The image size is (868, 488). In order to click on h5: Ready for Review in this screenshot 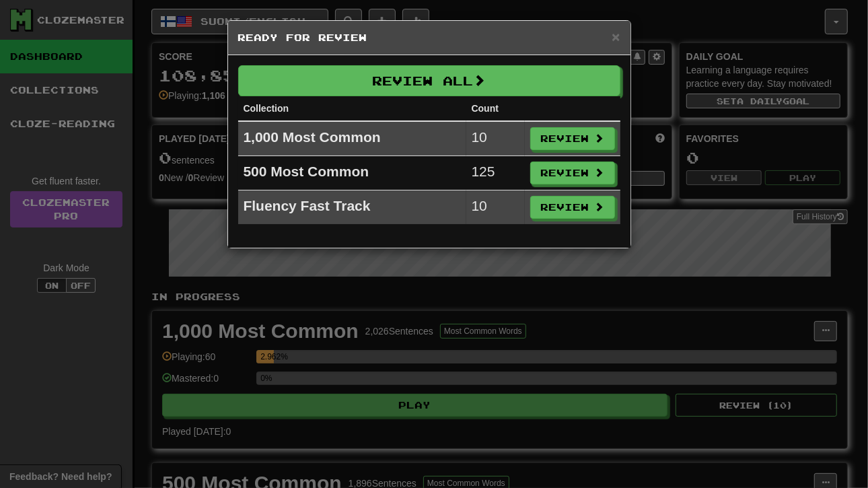, I will do `click(429, 37)`.